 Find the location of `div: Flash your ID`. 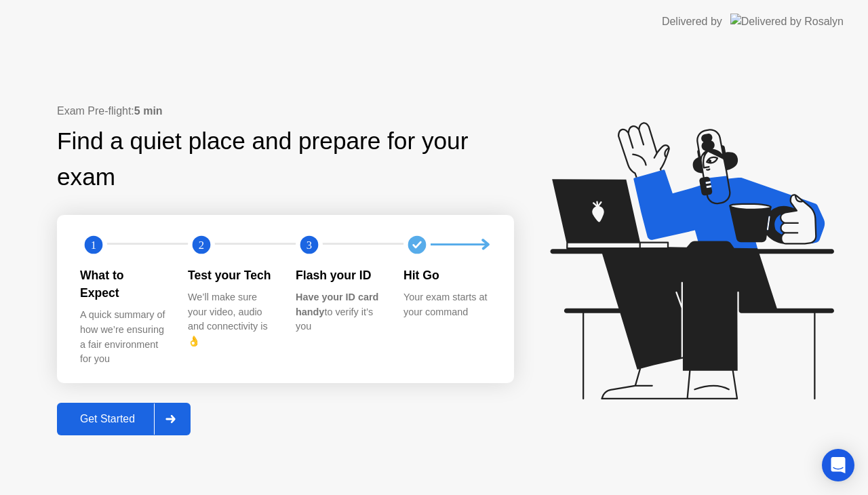

div: Flash your ID is located at coordinates (338, 275).